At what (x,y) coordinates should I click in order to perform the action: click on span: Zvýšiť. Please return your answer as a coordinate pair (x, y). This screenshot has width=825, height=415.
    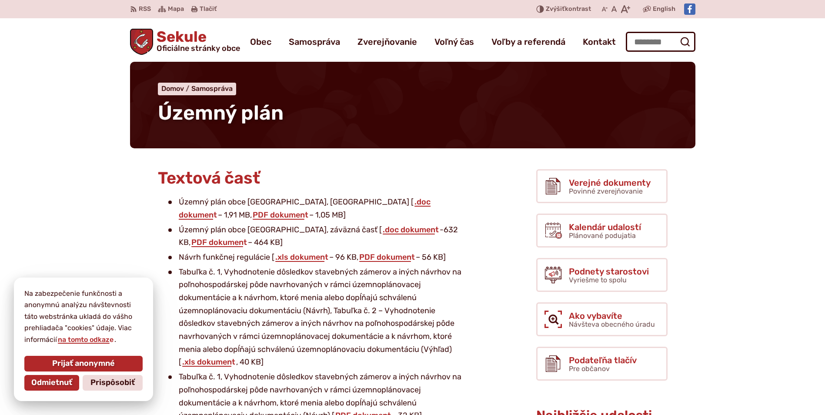
    Looking at the image, I should click on (555, 9).